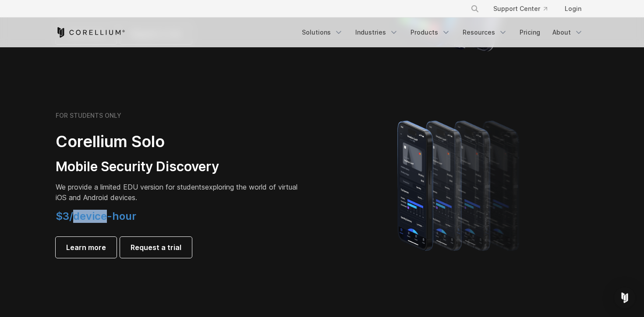 This screenshot has width=644, height=317. What do you see at coordinates (485, 32) in the screenshot?
I see `a: Resources` at bounding box center [485, 32].